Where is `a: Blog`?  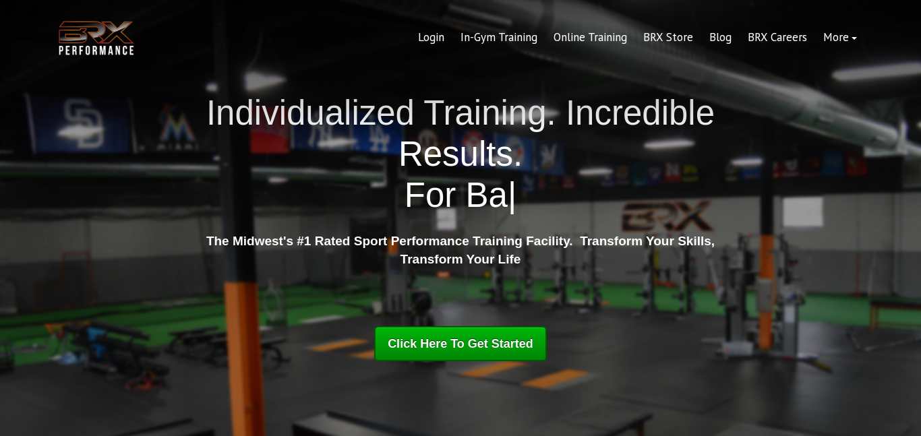
a: Blog is located at coordinates (720, 38).